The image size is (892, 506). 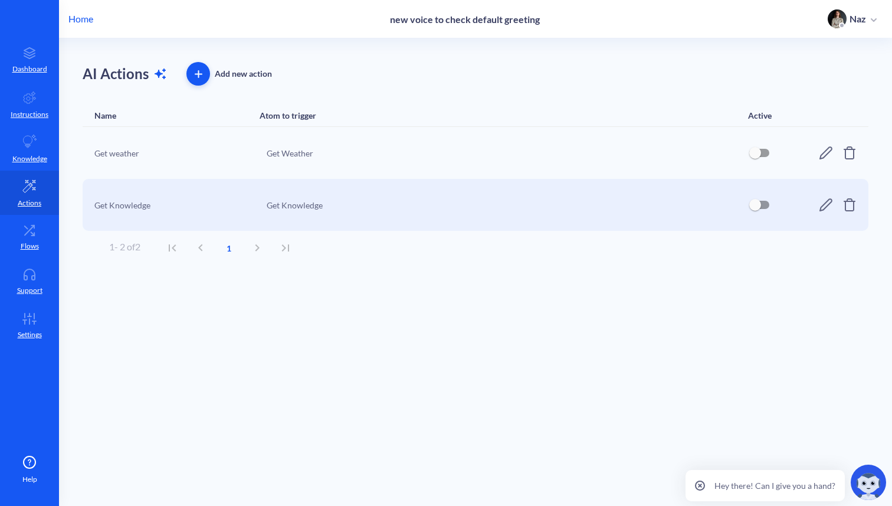 What do you see at coordinates (760, 115) in the screenshot?
I see `div: Active` at bounding box center [760, 115].